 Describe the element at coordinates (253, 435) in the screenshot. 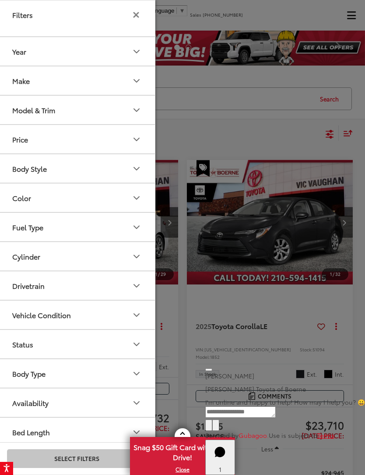

I see `a: Gubagoo.` at that location.